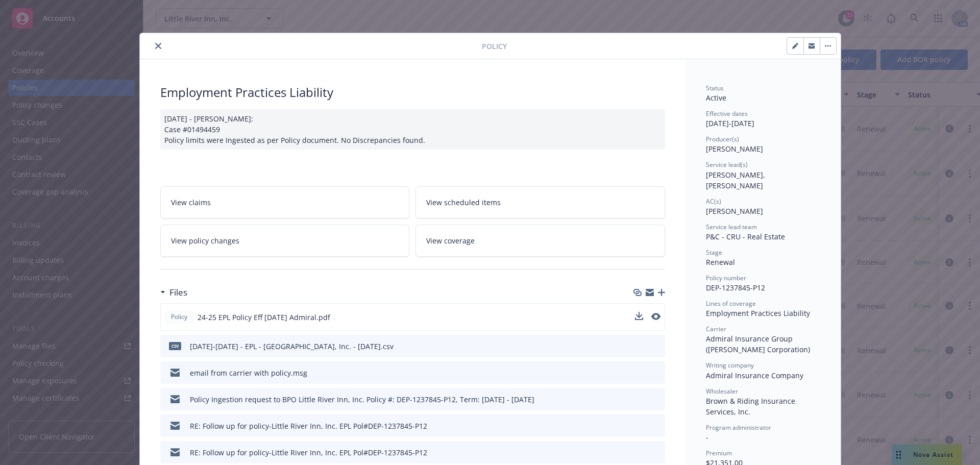 This screenshot has height=465, width=980. Describe the element at coordinates (746, 236) in the screenshot. I see `span: P&C - CRU - Real Estate` at that location.